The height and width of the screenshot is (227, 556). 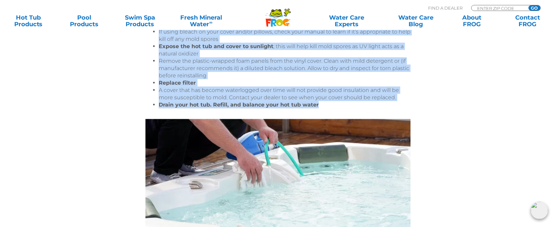 I want to click on a: AboutFROG, so click(x=471, y=21).